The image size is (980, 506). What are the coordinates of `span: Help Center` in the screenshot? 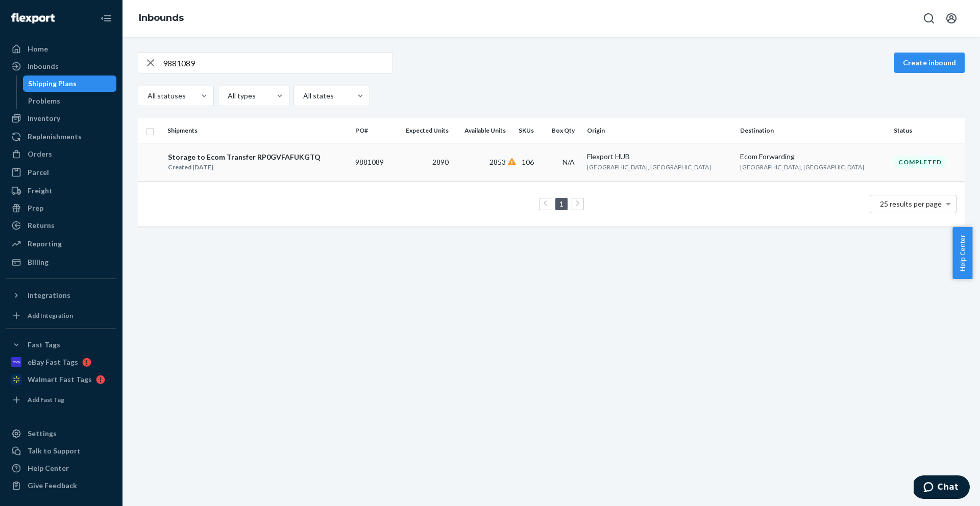 It's located at (961, 253).